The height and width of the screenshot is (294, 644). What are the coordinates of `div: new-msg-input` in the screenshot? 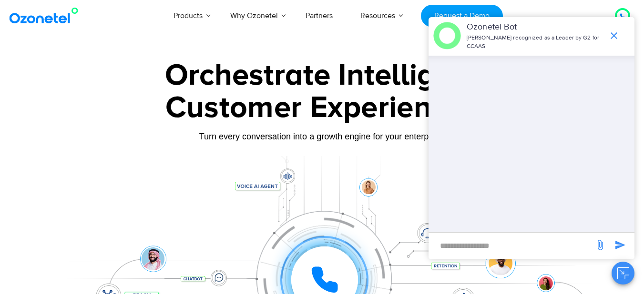 It's located at (511, 246).